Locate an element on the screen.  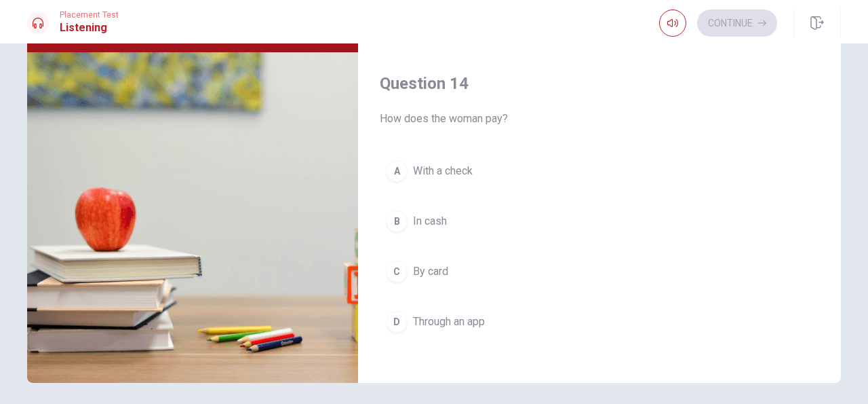
img: Picking Up Laundry is located at coordinates (193, 217).